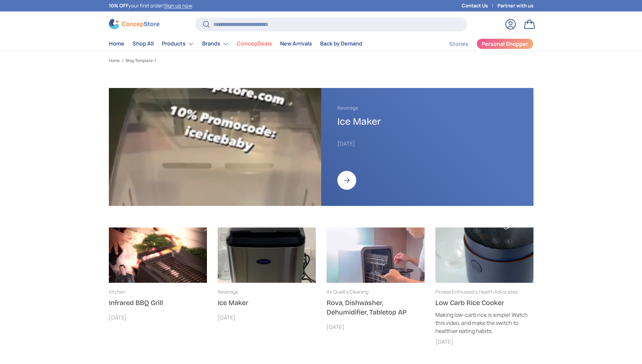  Describe the element at coordinates (505, 44) in the screenshot. I see `a: Personal Shopper` at that location.